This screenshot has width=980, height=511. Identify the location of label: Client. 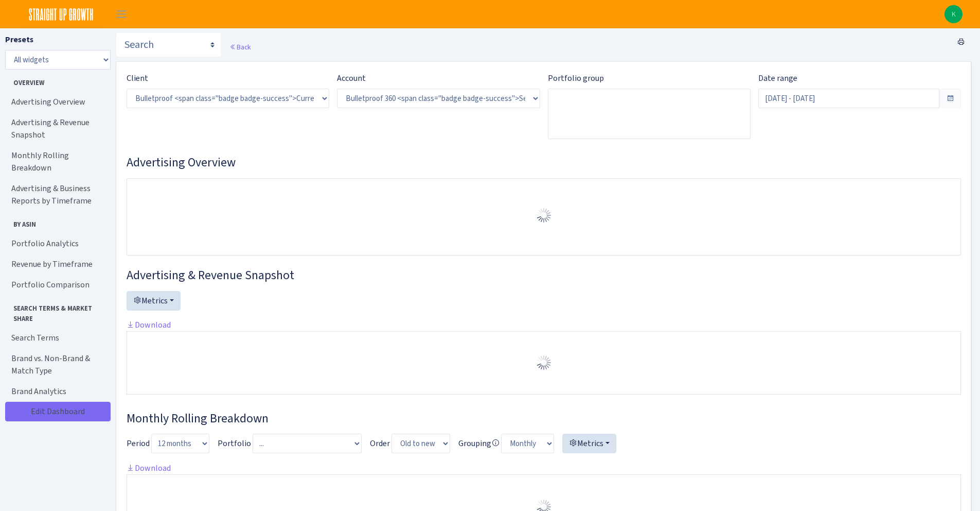
(137, 78).